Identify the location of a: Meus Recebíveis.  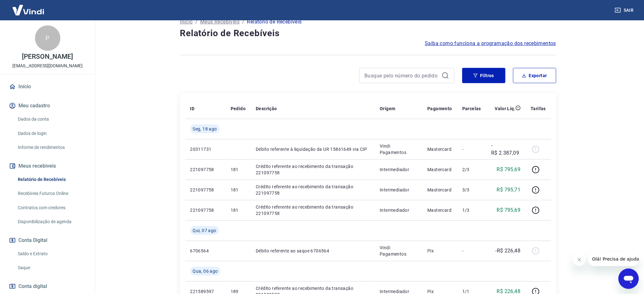
(220, 22).